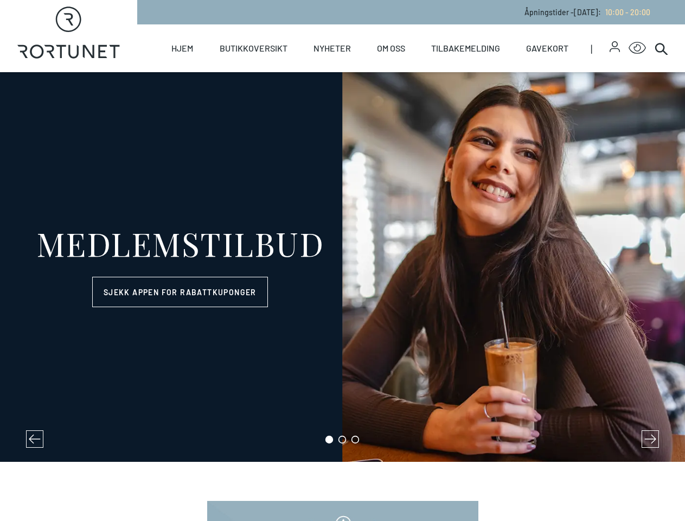  I want to click on a: 10:00 - 20:00, so click(625, 12).